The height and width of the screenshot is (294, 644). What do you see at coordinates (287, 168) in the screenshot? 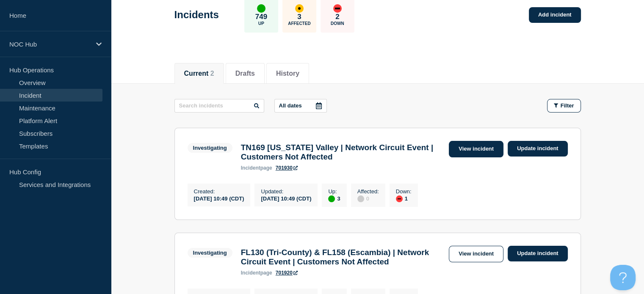
I see `a: 701930` at bounding box center [287, 168].